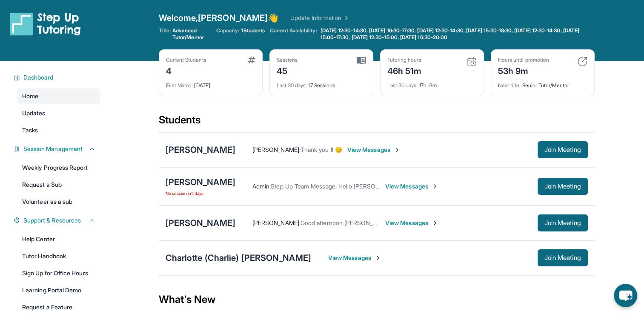 The height and width of the screenshot is (314, 644). What do you see at coordinates (228, 31) in the screenshot?
I see `span: Capacity:` at bounding box center [228, 31].